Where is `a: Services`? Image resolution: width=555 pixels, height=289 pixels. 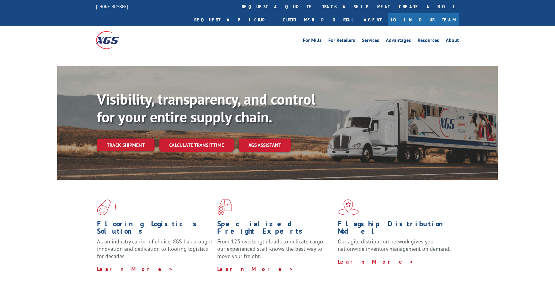
a: Services is located at coordinates (371, 41).